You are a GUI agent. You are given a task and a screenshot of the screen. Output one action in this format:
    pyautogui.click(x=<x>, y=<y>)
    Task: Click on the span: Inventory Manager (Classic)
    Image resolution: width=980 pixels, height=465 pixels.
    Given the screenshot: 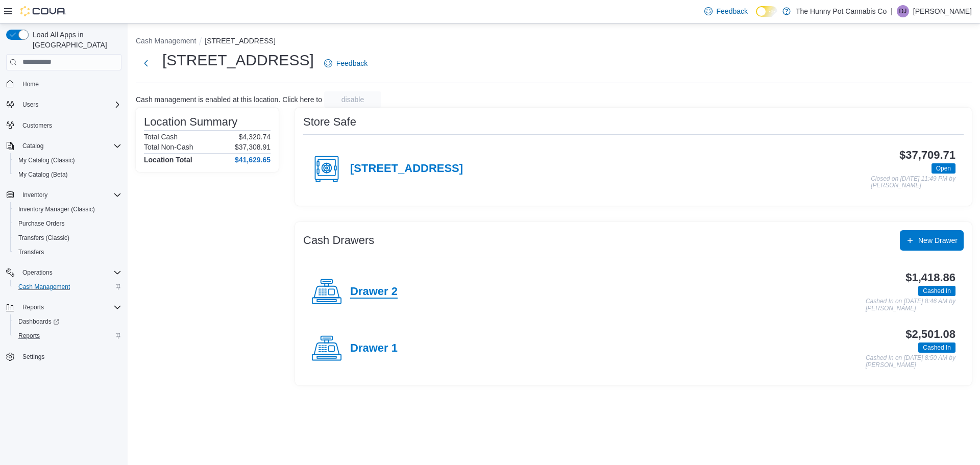 What is the action you would take?
    pyautogui.click(x=57, y=209)
    